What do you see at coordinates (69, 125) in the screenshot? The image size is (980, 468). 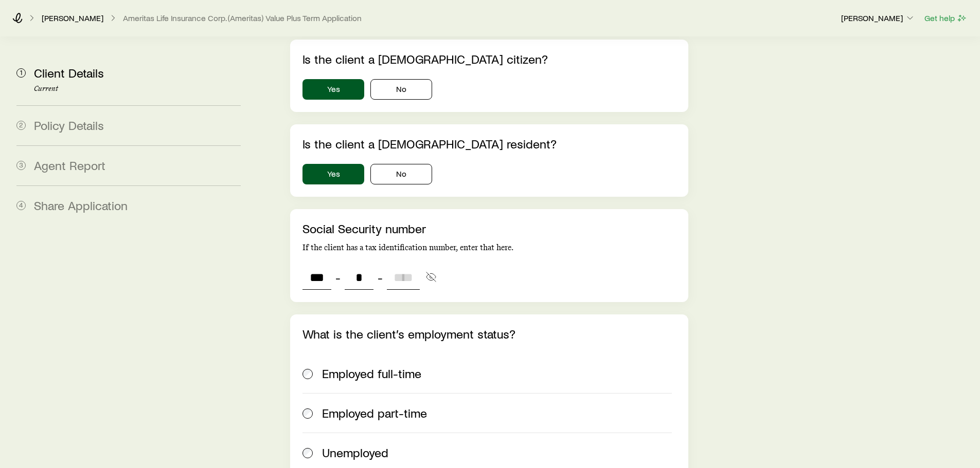 I see `span: Policy Details` at bounding box center [69, 125].